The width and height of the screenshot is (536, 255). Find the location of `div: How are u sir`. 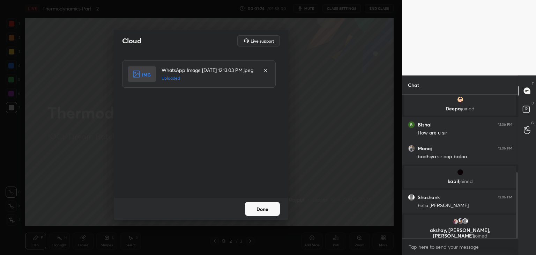

div: How are u sir is located at coordinates (465, 133).